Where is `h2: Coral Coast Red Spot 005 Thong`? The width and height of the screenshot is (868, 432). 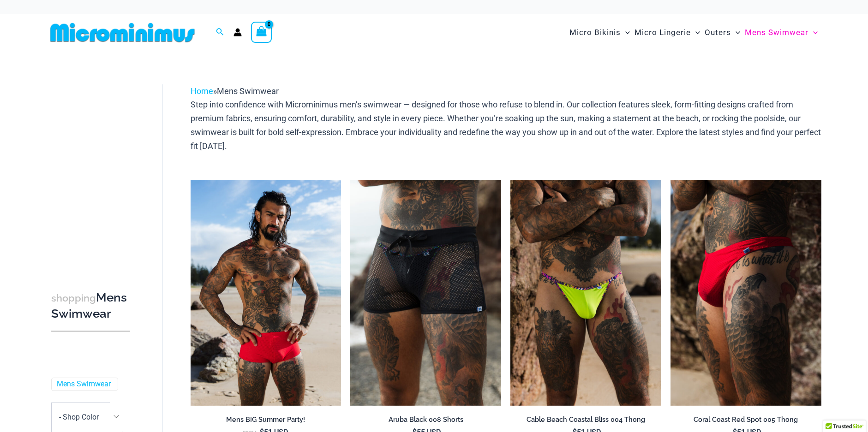
h2: Coral Coast Red Spot 005 Thong is located at coordinates (746, 420).